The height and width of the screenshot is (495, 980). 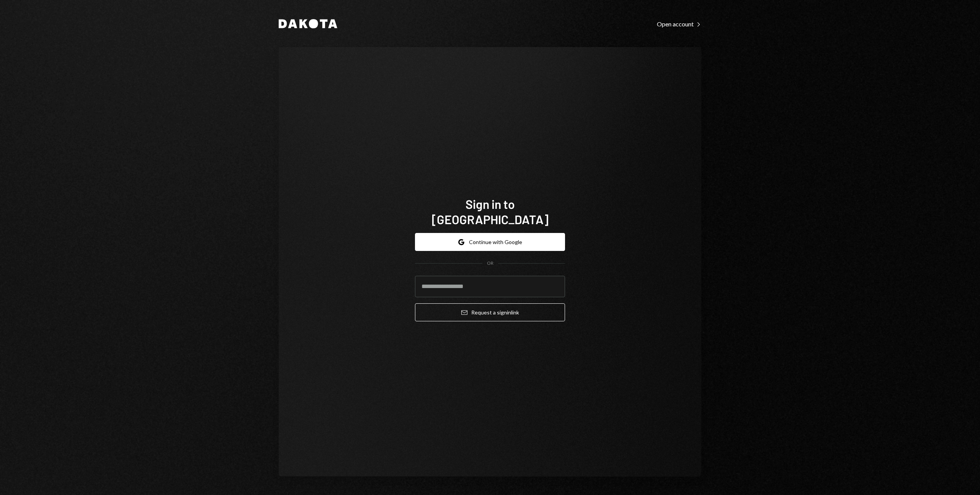 I want to click on div: Open account, so click(x=679, y=24).